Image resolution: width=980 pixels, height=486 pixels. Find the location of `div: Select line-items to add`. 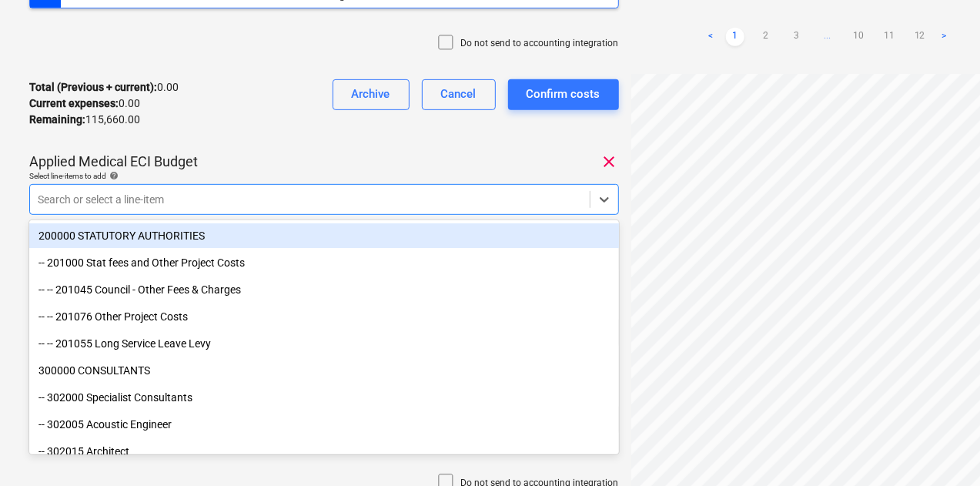

div: Select line-items to add is located at coordinates (324, 176).